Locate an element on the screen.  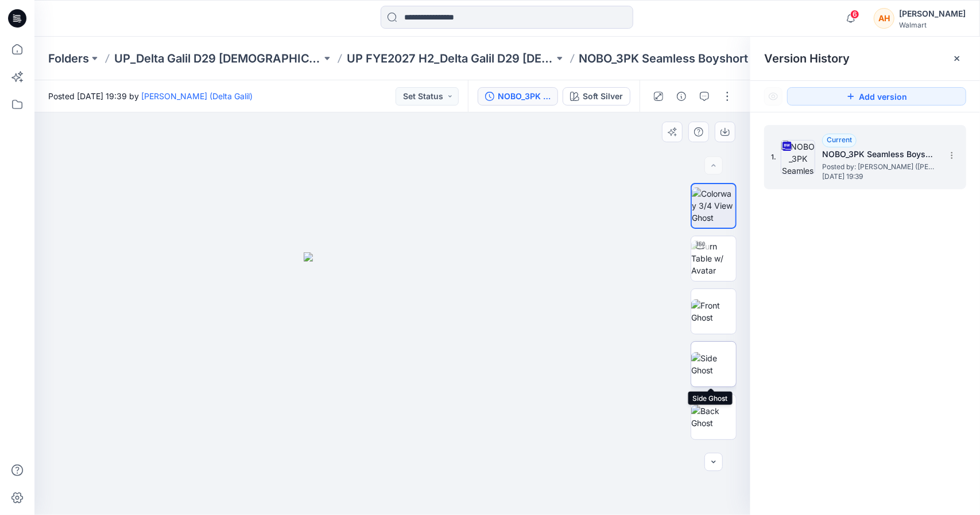
h5: NOBO_3PK Seamless Boyshort is located at coordinates (879, 154).